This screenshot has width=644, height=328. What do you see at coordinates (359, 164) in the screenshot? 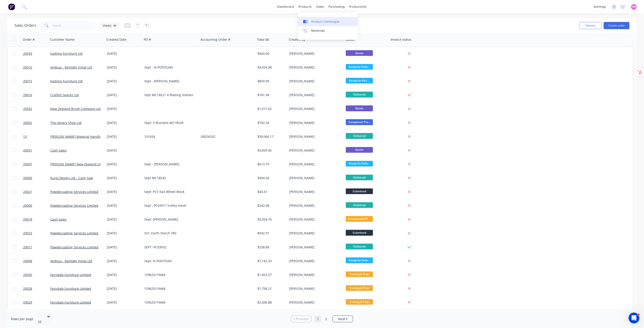
I see `span: Ready for Deliv...` at bounding box center [359, 164].